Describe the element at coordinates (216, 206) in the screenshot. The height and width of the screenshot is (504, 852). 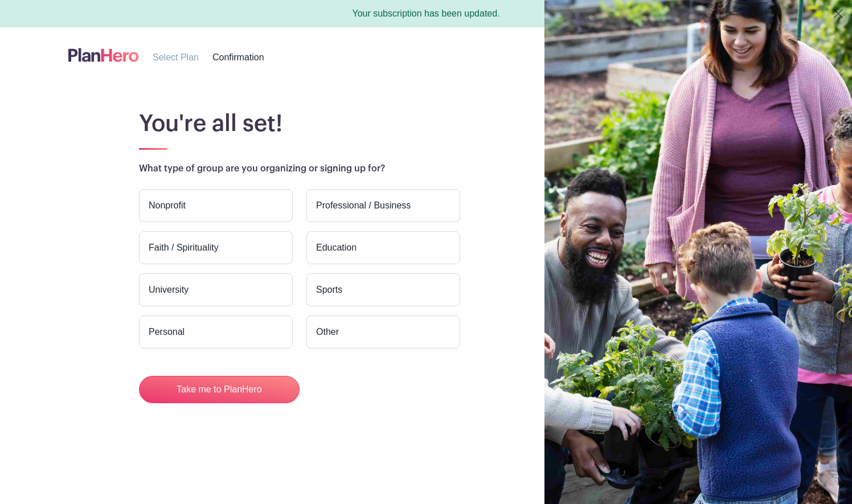
I see `label: Nonprofit` at that location.